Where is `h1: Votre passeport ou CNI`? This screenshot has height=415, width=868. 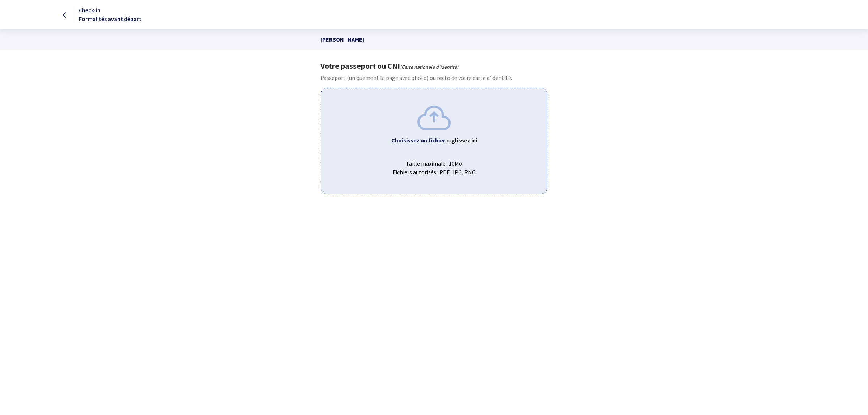 h1: Votre passeport ou CNI is located at coordinates (434, 66).